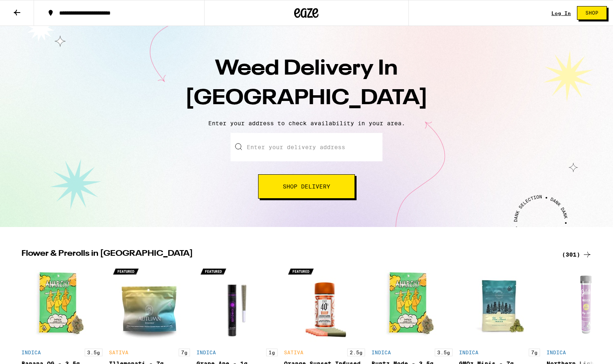 The image size is (613, 364). I want to click on button: Shop Delivery, so click(306, 186).